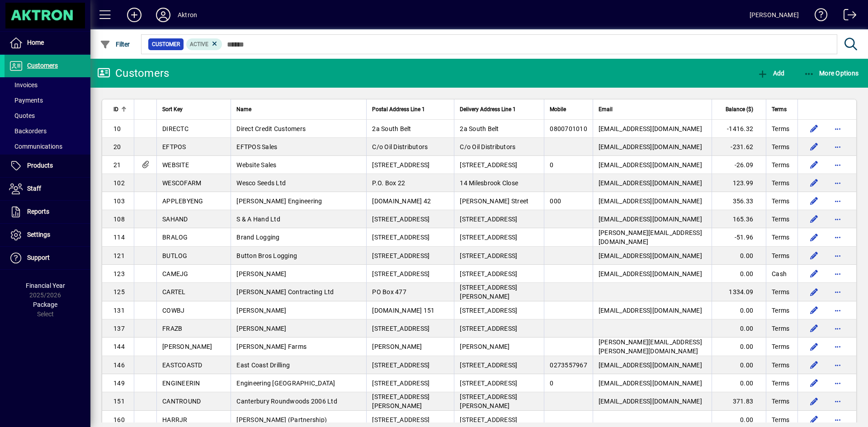 The width and height of the screenshot is (868, 427). I want to click on span: Support, so click(39, 257).